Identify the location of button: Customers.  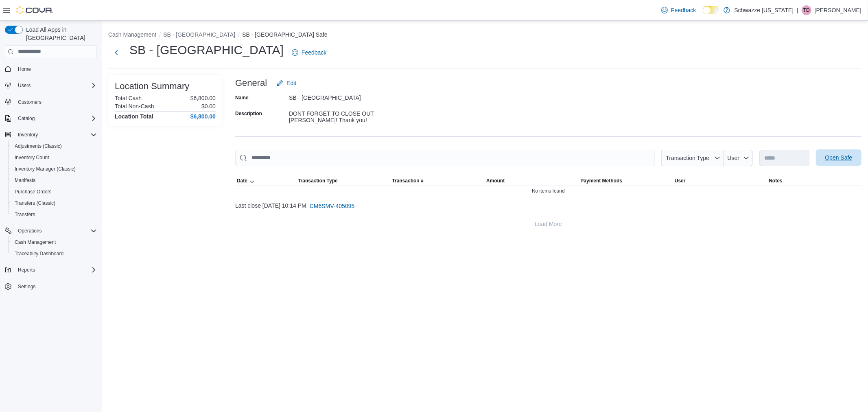
(51, 101).